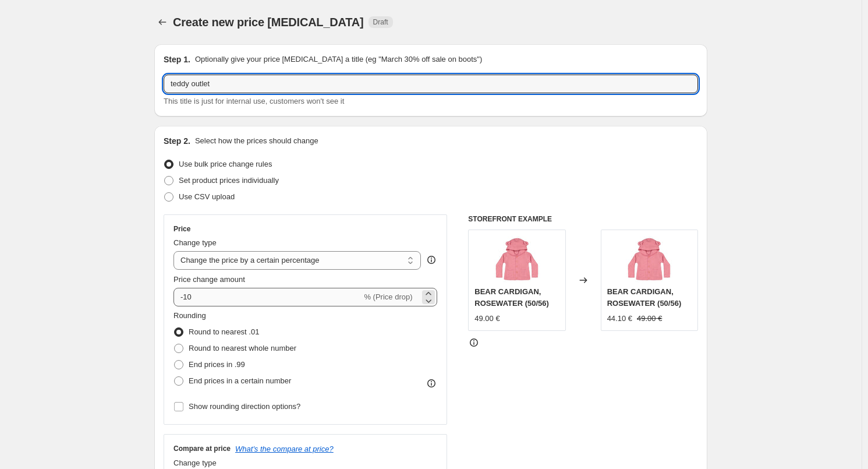 Image resolution: width=868 pixels, height=469 pixels. Describe the element at coordinates (225, 163) in the screenshot. I see `span: Use bulk price change rules` at that location.